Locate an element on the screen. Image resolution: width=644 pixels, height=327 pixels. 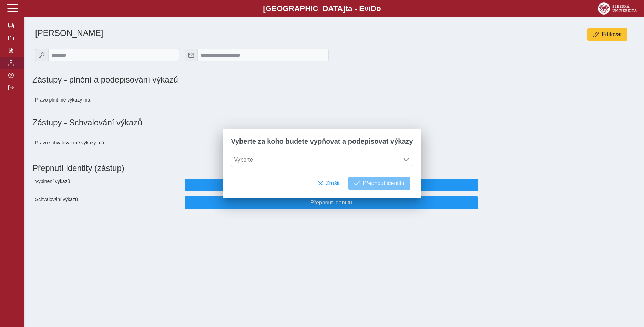
span: Zrušit is located at coordinates (333, 184).